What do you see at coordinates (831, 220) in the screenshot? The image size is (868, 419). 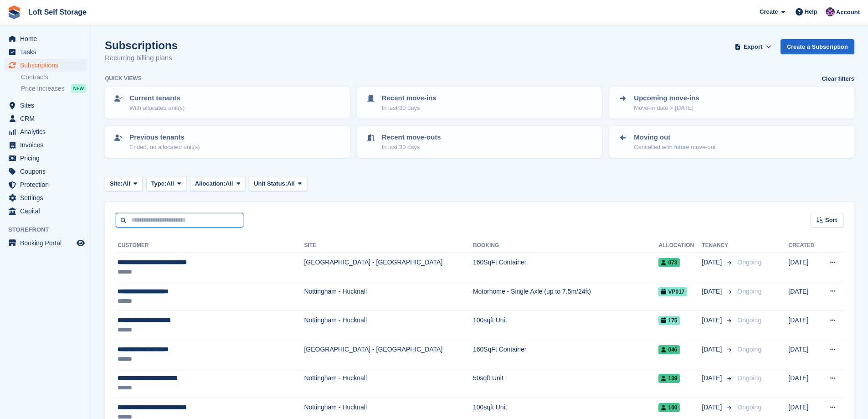 I see `span: Sort` at bounding box center [831, 220].